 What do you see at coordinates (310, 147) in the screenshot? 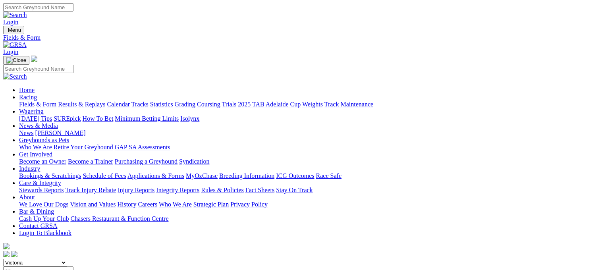
I see `div: Greyhounds as Pets` at bounding box center [310, 147].